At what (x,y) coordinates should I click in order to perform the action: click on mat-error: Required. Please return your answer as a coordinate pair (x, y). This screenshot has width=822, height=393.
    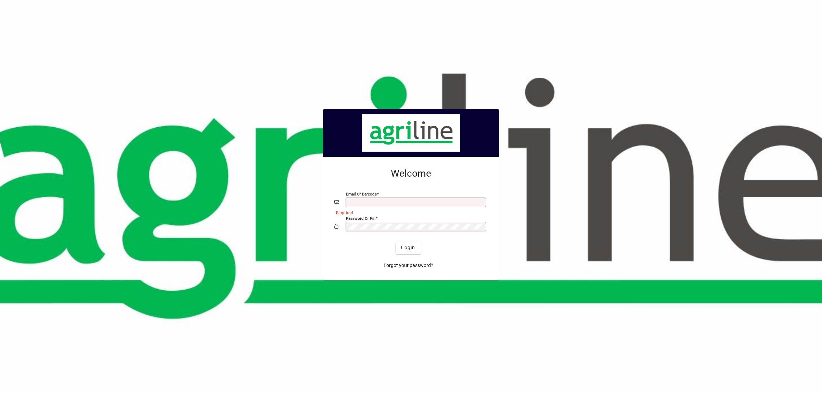
    Looking at the image, I should click on (409, 212).